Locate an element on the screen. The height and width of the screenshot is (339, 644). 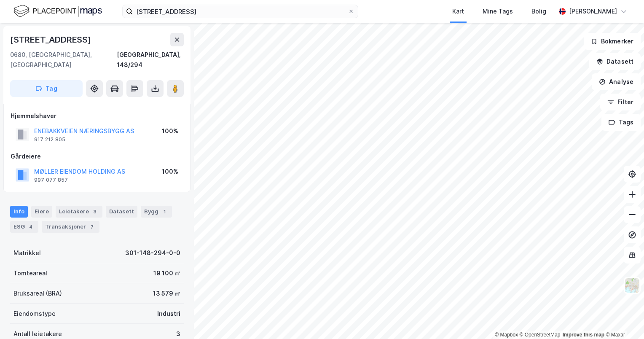
div: 13 579 ㎡ is located at coordinates (166, 293).